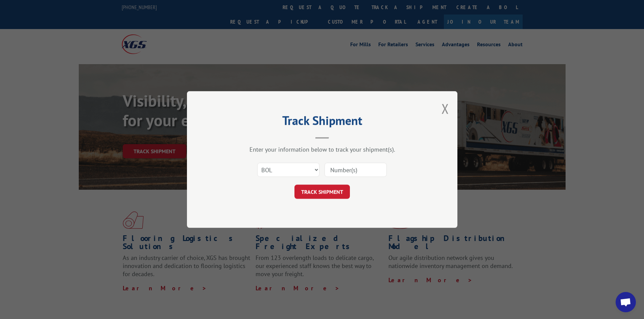  Describe the element at coordinates (322, 192) in the screenshot. I see `button: TRACK SHIPMENT` at that location.